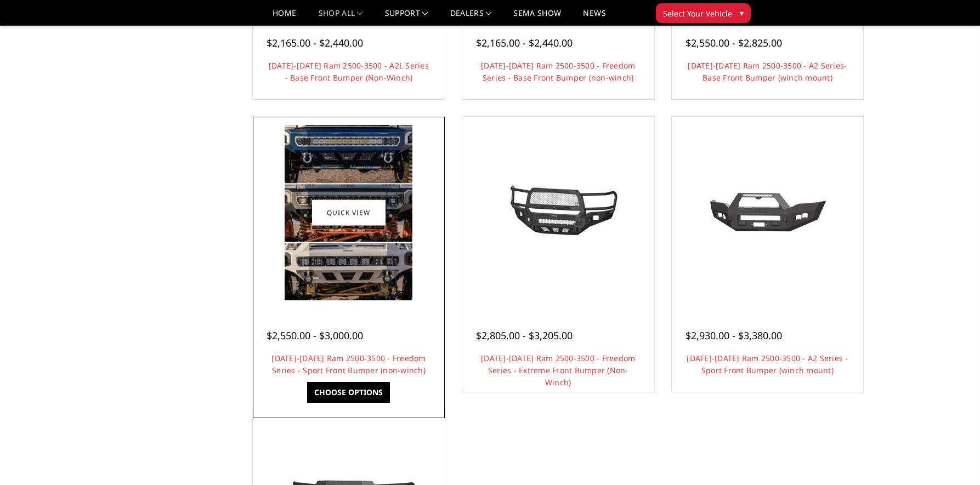 The width and height of the screenshot is (980, 485). What do you see at coordinates (284, 17) in the screenshot?
I see `a: Home` at bounding box center [284, 17].